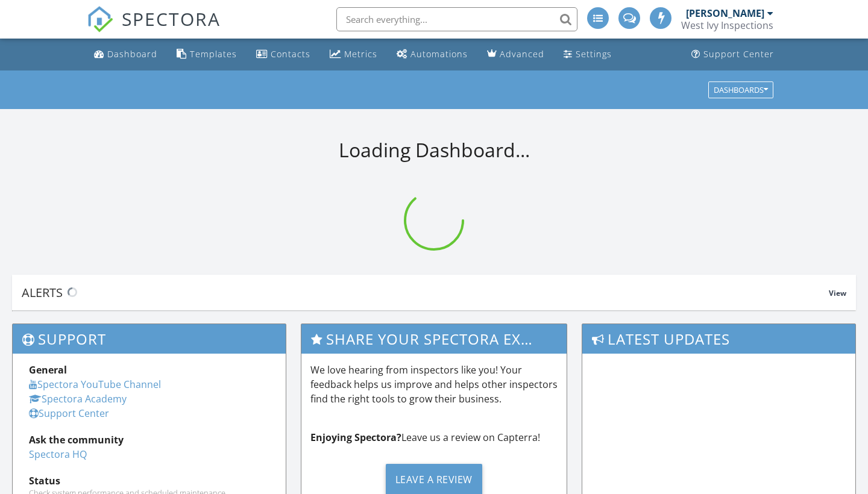  What do you see at coordinates (718, 339) in the screenshot?
I see `h3: Latest Updates` at bounding box center [718, 339].